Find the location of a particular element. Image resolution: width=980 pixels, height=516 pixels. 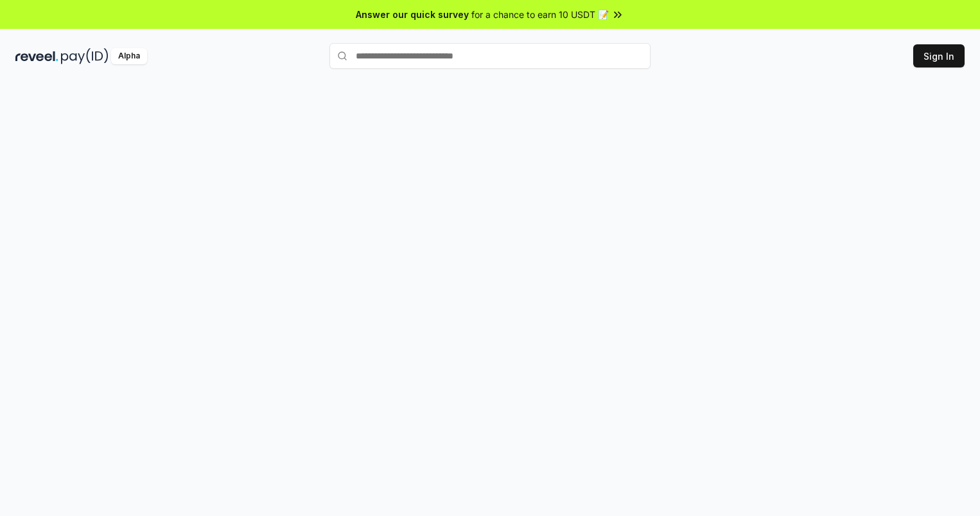

span: for a chance to earn 10 USDT 📝 is located at coordinates (541, 14).